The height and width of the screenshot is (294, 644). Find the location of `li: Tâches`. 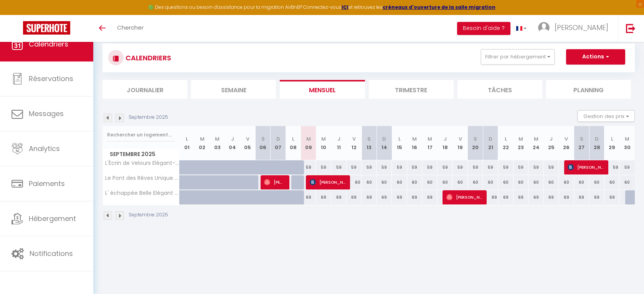

li: Tâches is located at coordinates (500, 89).